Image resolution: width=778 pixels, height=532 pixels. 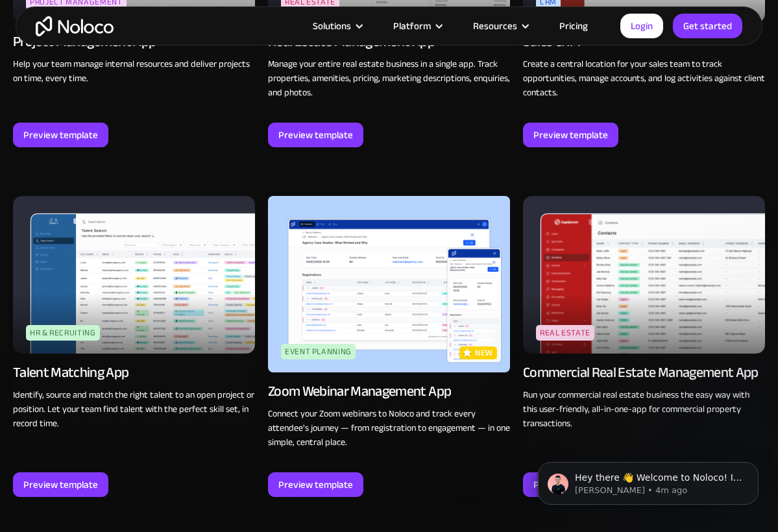 I want to click on p: Create a central location for your sales team to track opportunities, manage accounts, and log ac..., so click(x=644, y=78).